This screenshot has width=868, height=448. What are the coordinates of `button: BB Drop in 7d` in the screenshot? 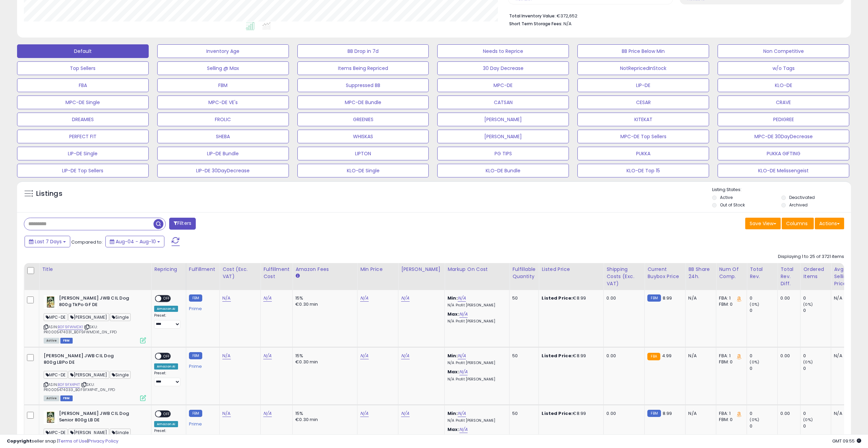 It's located at (363, 51).